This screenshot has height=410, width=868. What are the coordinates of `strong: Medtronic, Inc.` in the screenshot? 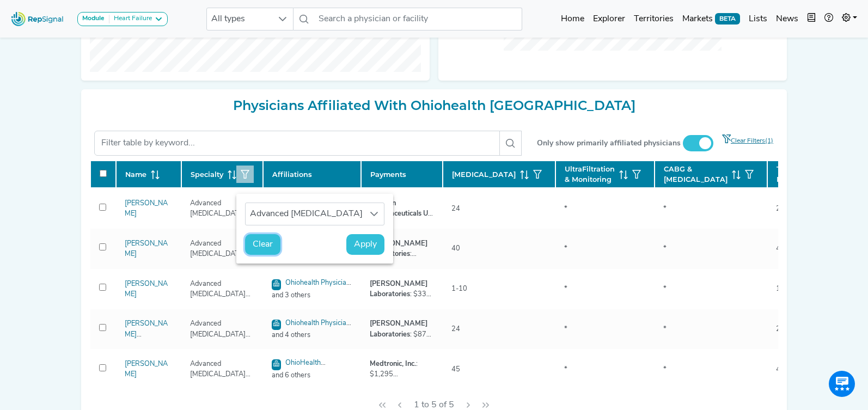 It's located at (393, 364).